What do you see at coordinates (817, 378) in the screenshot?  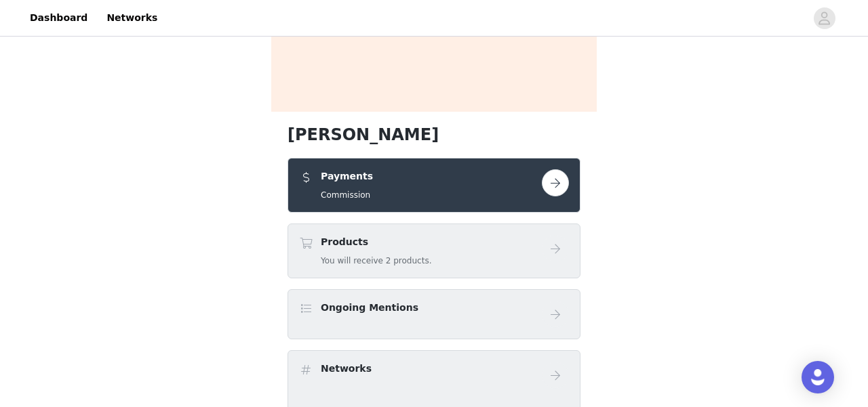 I see `div: Open Intercom Messenger` at bounding box center [817, 378].